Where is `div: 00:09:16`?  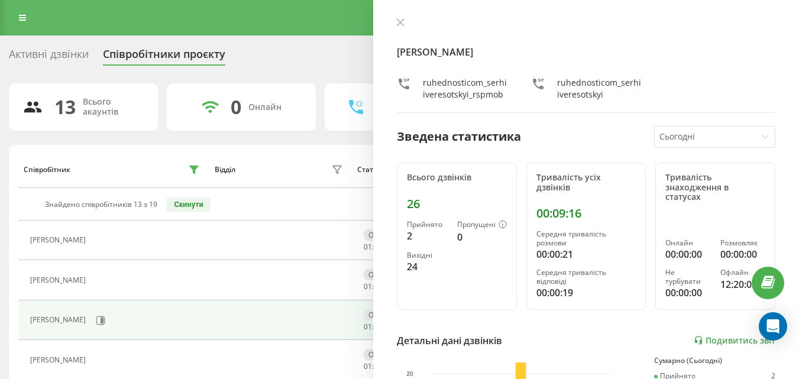
div: 00:09:16 is located at coordinates (586, 213).